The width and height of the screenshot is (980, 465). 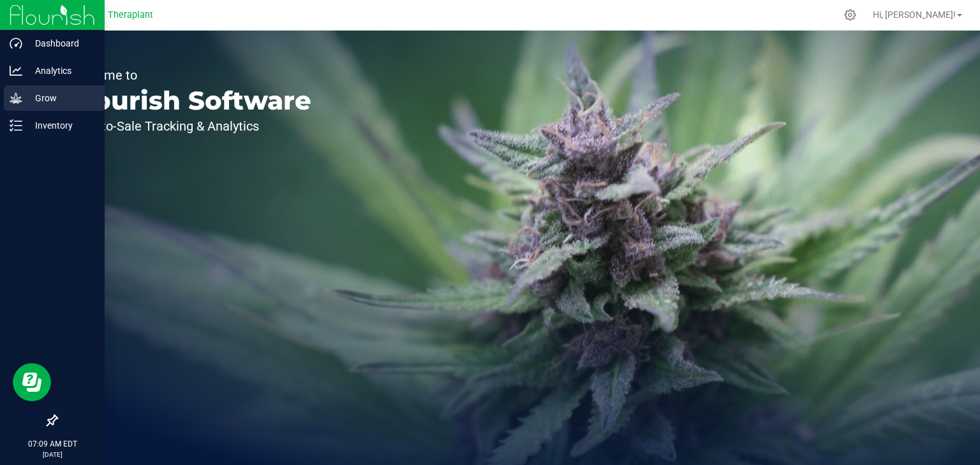 What do you see at coordinates (52, 445) in the screenshot?
I see `p: 07:09 AM EDT` at bounding box center [52, 445].